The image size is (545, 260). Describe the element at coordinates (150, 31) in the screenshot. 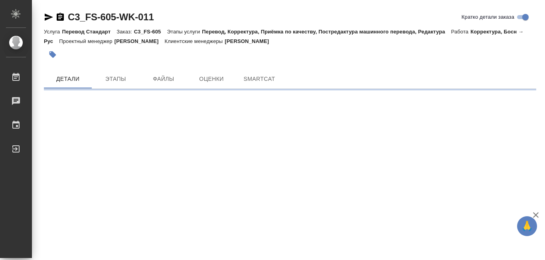

I see `p: C3_FS-605` at that location.